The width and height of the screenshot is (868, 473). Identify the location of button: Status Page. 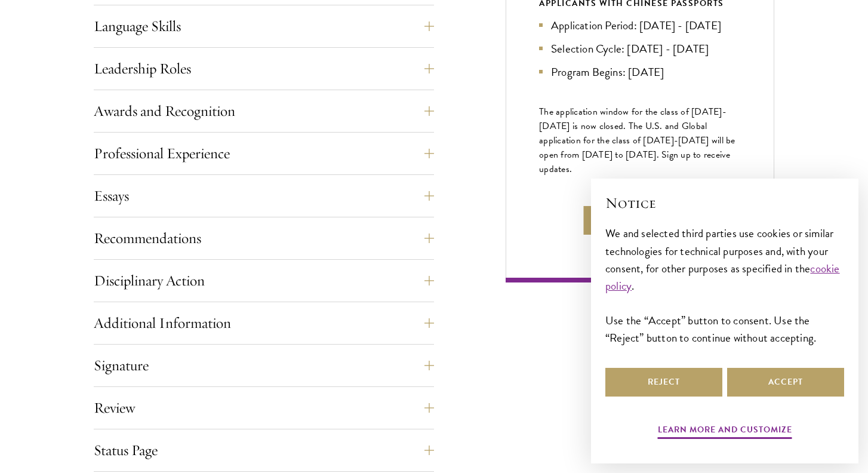
(264, 450).